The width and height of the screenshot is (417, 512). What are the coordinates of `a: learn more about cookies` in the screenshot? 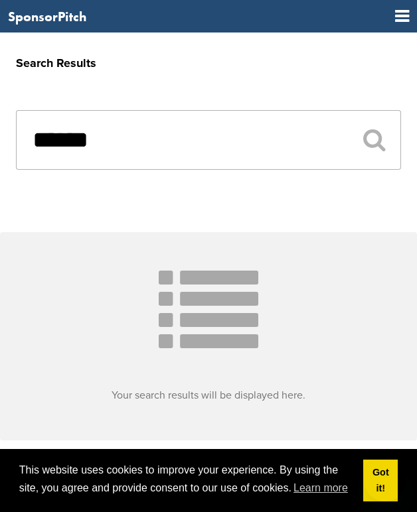 It's located at (321, 488).